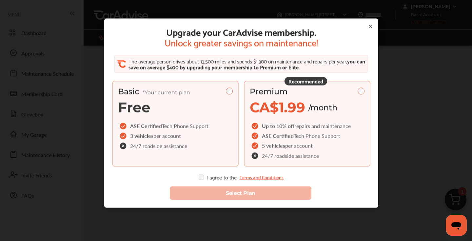 The width and height of the screenshot is (472, 241). I want to click on span: Premium, so click(268, 91).